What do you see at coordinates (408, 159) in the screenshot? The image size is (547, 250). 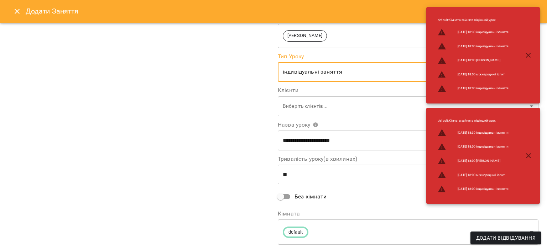 I see `label: Тривалість уроку(в хвилинах)` at bounding box center [408, 159].